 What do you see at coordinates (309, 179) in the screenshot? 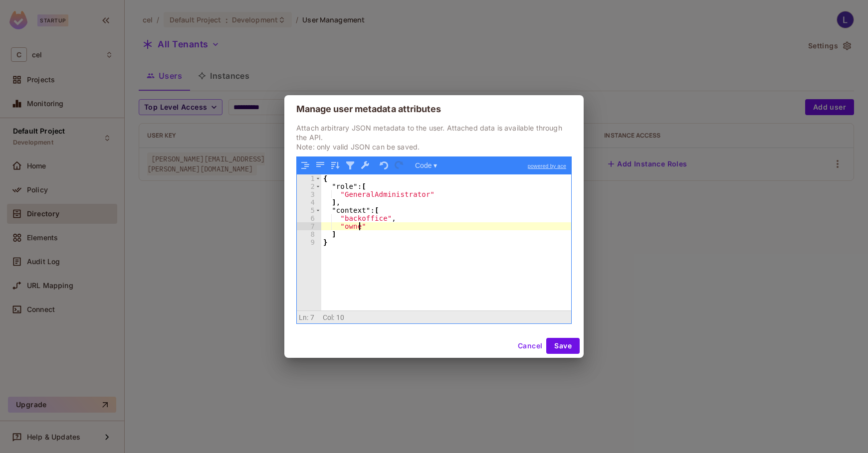
I see `div: 1` at bounding box center [309, 179].